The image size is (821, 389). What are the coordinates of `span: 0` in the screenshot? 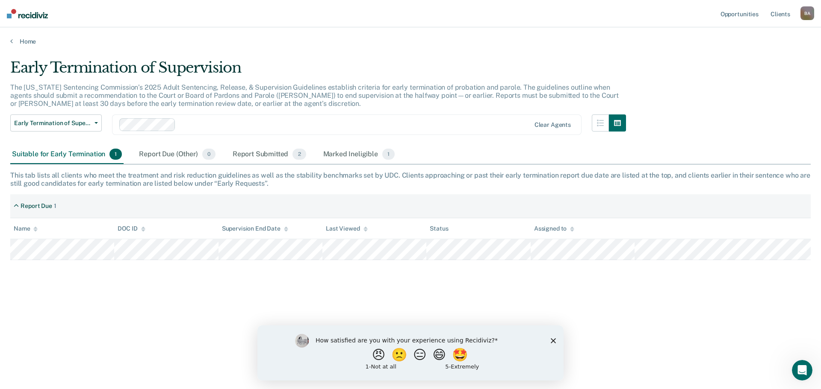 It's located at (209, 154).